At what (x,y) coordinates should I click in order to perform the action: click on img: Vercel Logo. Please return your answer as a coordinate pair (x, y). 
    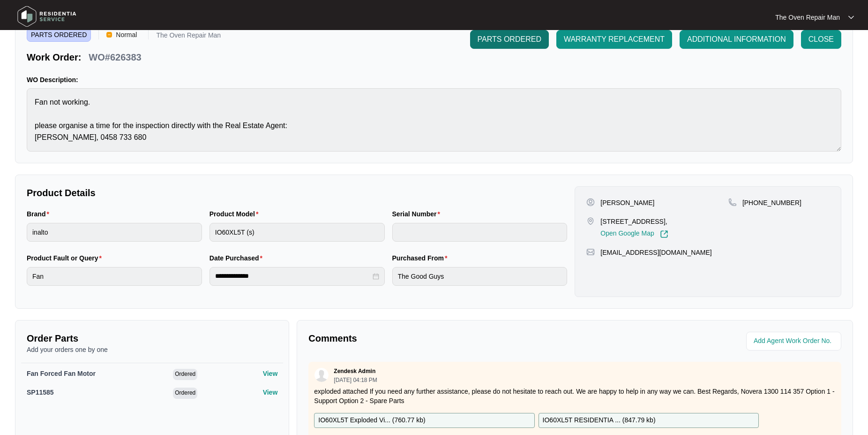
    Looking at the image, I should click on (109, 35).